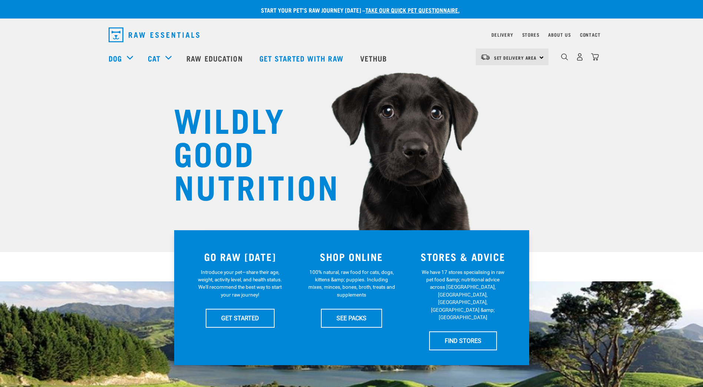 The width and height of the screenshot is (703, 387). What do you see at coordinates (590, 34) in the screenshot?
I see `a: Contact` at bounding box center [590, 34].